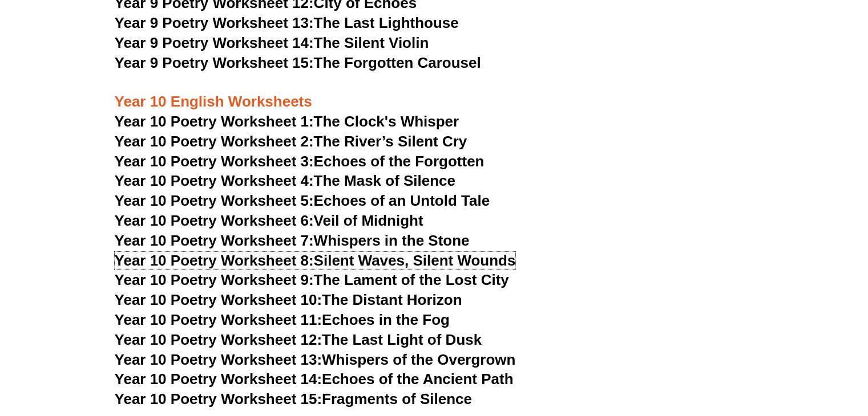 This screenshot has width=868, height=416. I want to click on span: Year 10 Poetry Worksheet 13:, so click(218, 360).